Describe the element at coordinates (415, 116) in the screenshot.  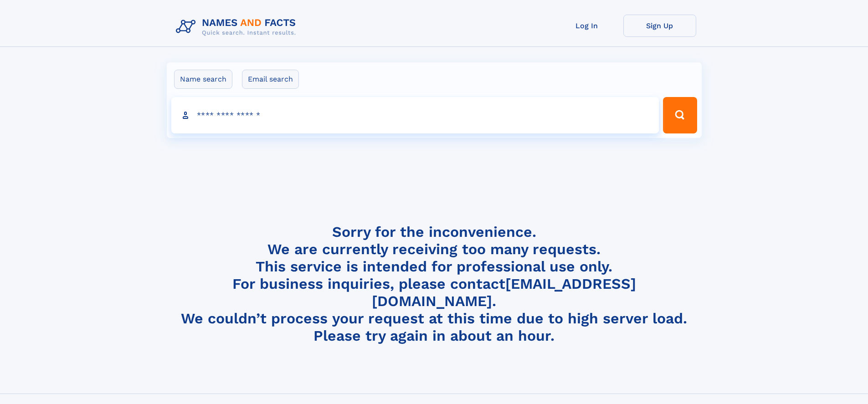
I see `input: search input` at that location.